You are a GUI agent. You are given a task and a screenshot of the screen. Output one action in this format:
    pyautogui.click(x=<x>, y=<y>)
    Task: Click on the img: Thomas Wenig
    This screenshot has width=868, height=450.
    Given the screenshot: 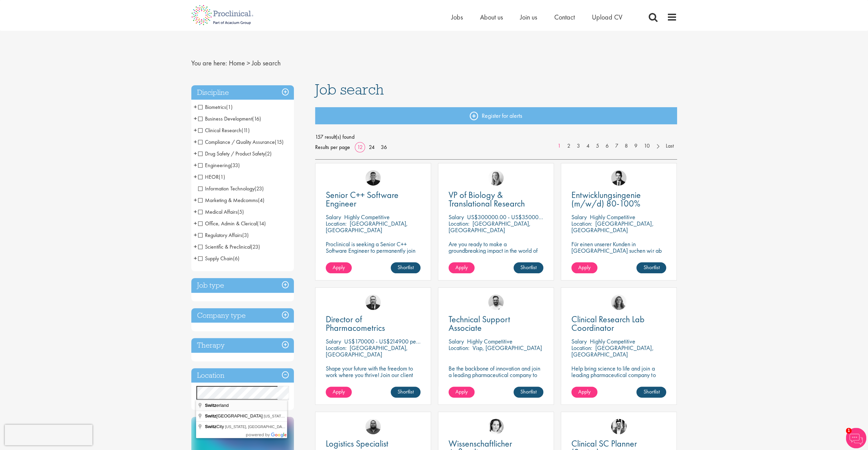 What is the action you would take?
    pyautogui.click(x=619, y=178)
    